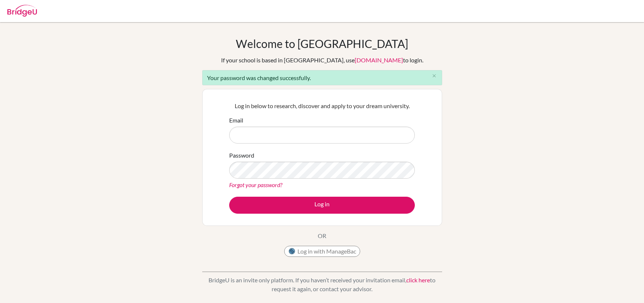  I want to click on button: Log in with ManageBac, so click(322, 251).